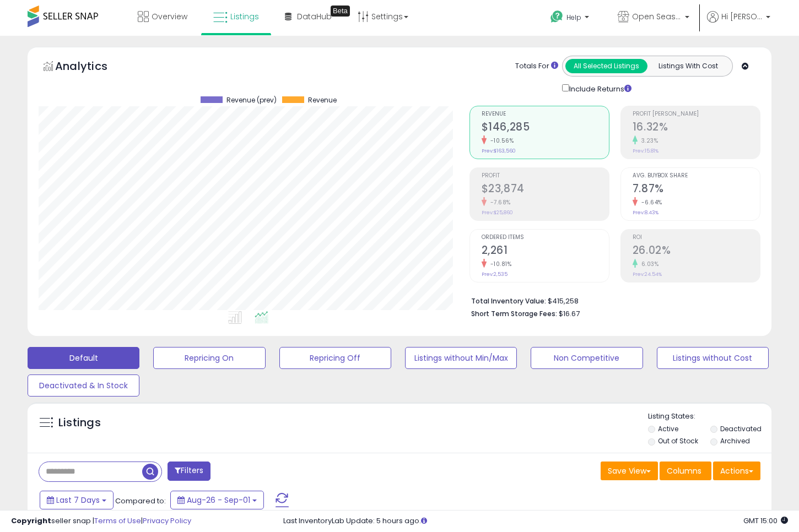 This screenshot has width=799, height=532. Describe the element at coordinates (645, 151) in the screenshot. I see `small: Prev: 15.81%` at that location.